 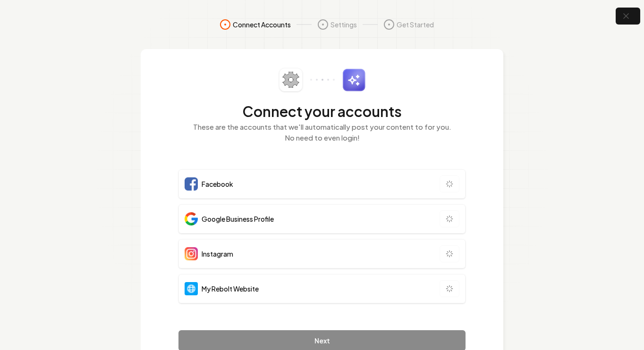 I want to click on span: Connect Accounts, so click(x=261, y=25).